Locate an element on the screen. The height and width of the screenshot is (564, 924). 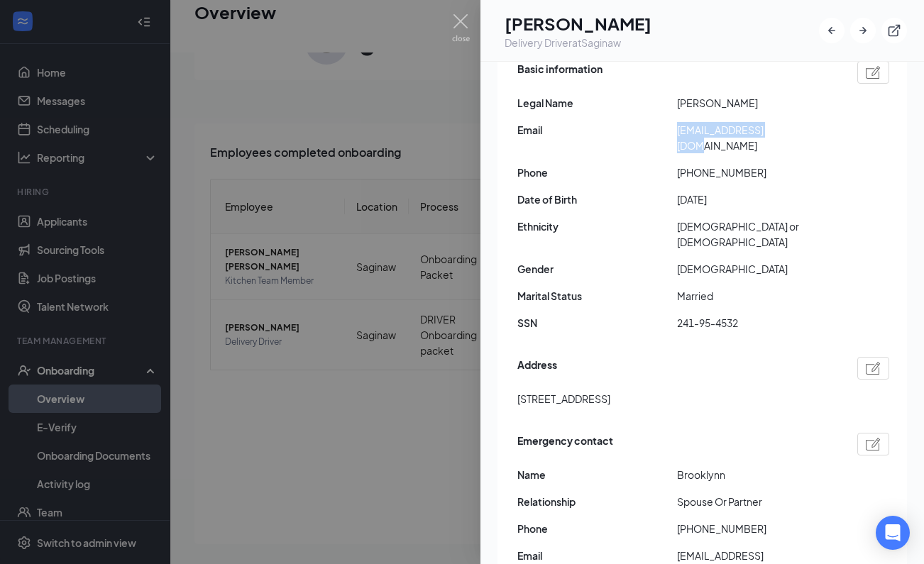
span: Married is located at coordinates (757, 295).